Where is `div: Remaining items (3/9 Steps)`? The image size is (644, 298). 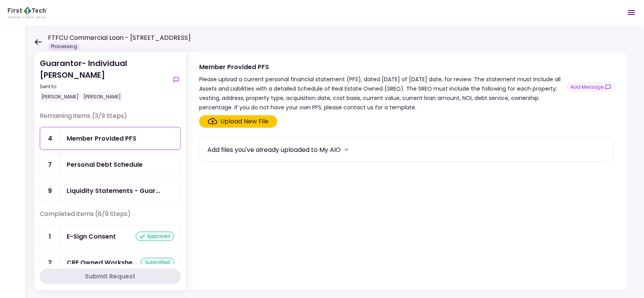 div: Remaining items (3/9 Steps) is located at coordinates (110, 119).